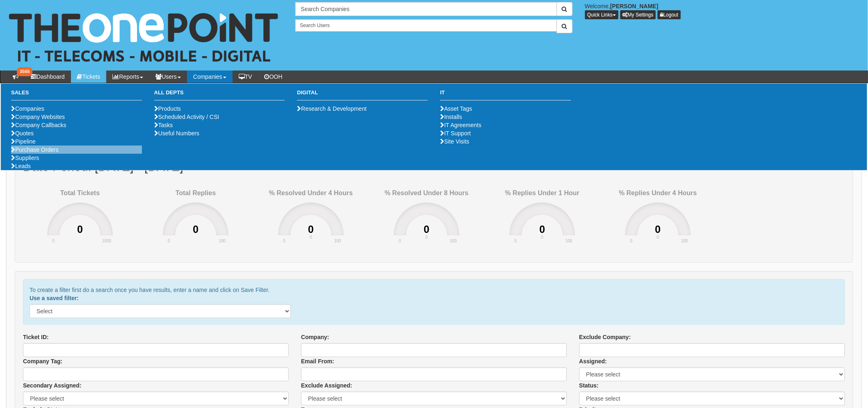  What do you see at coordinates (426, 26) in the screenshot?
I see `input: Search Users` at bounding box center [426, 26].